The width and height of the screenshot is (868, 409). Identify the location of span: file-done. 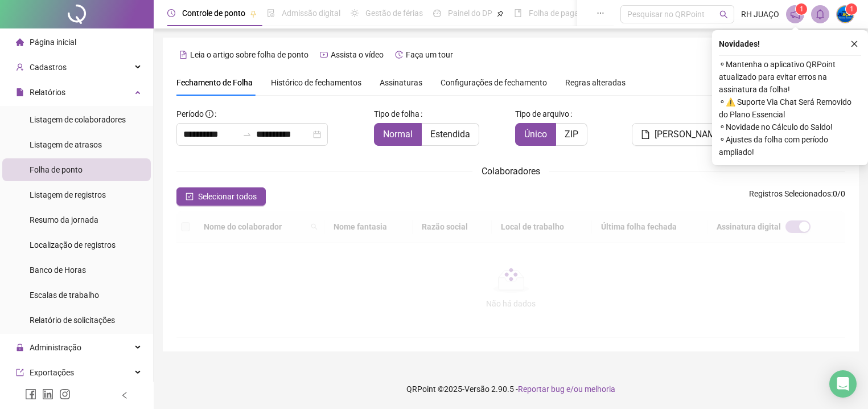
(271, 13).